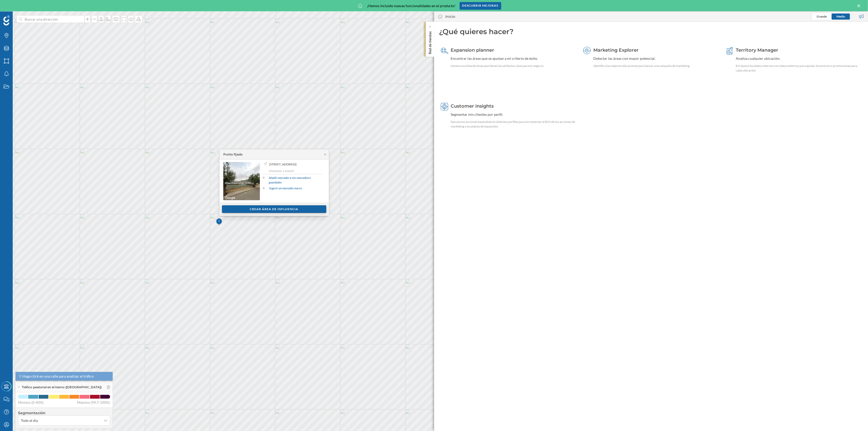 The height and width of the screenshot is (431, 868). What do you see at coordinates (616, 50) in the screenshot?
I see `span: Marketing Explorer` at bounding box center [616, 50].